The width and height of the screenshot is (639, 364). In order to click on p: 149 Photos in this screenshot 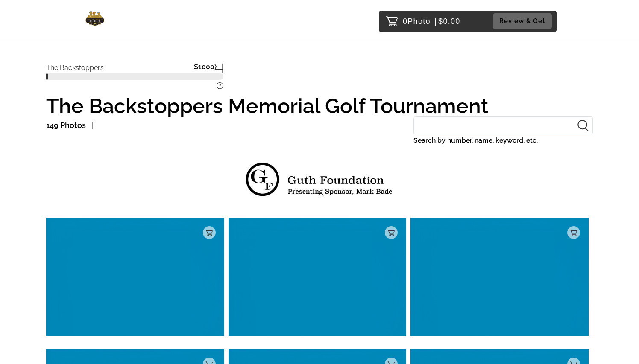, I will do `click(66, 125)`.